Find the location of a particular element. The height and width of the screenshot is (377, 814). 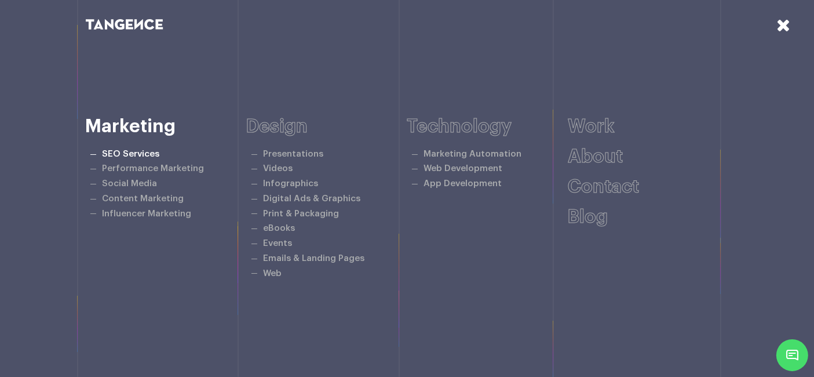

a: Presentations is located at coordinates (293, 154).